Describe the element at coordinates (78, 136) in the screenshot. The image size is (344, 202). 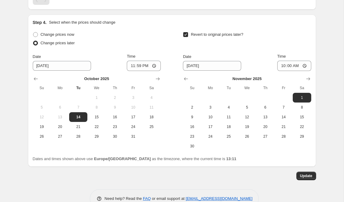
I see `span: 28` at that location.